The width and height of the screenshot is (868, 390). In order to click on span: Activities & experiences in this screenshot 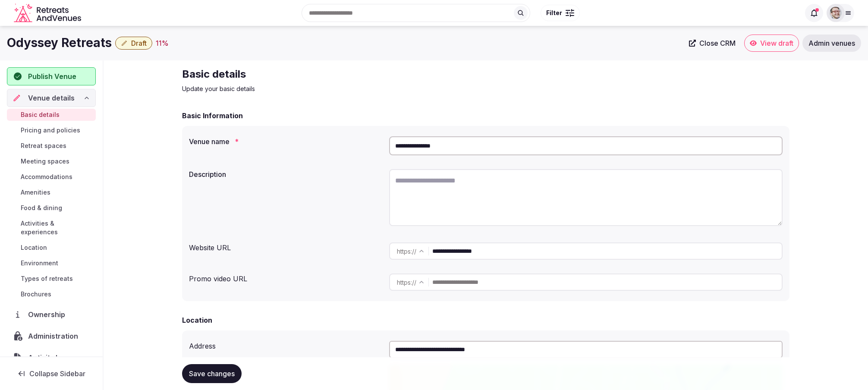, I will do `click(56, 228)`.